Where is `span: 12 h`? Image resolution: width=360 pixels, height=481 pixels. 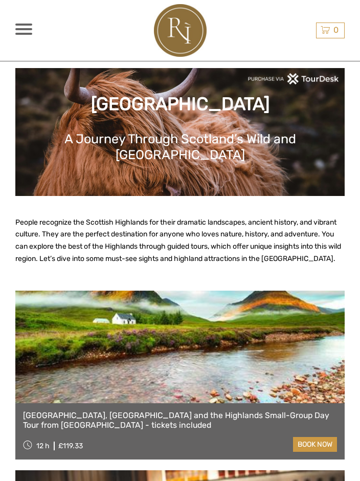 span: 12 h is located at coordinates (43, 445).